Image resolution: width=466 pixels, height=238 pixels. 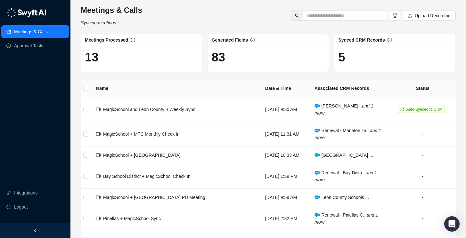 What do you see at coordinates (423, 88) in the screenshot?
I see `th: Status` at bounding box center [423, 88].